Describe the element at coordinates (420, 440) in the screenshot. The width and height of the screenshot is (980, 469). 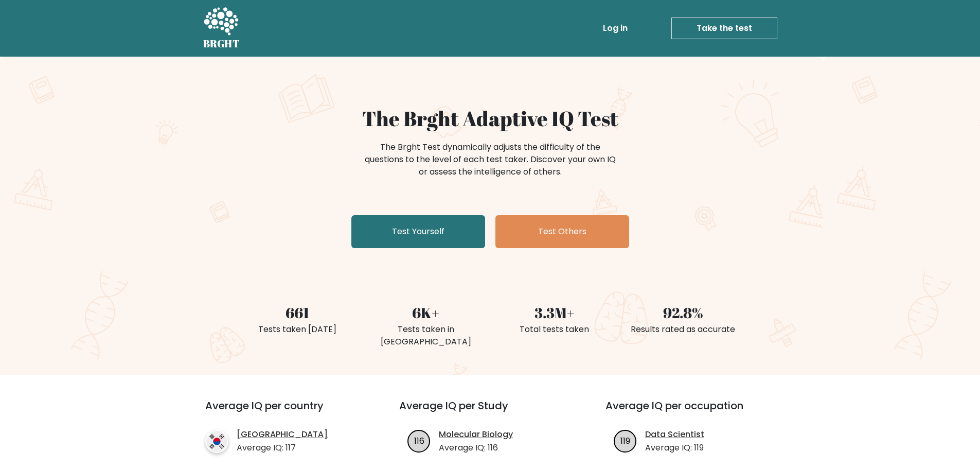
I see `text: 116` at that location.